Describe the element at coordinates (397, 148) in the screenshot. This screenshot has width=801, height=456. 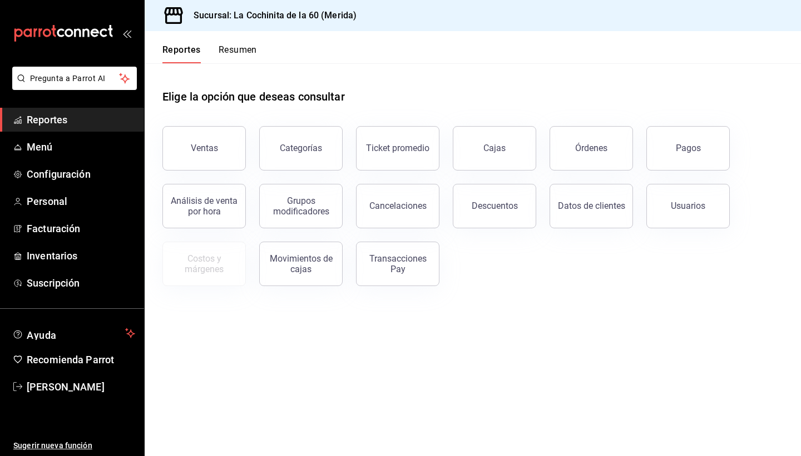
I see `div: Ticket promedio` at that location.